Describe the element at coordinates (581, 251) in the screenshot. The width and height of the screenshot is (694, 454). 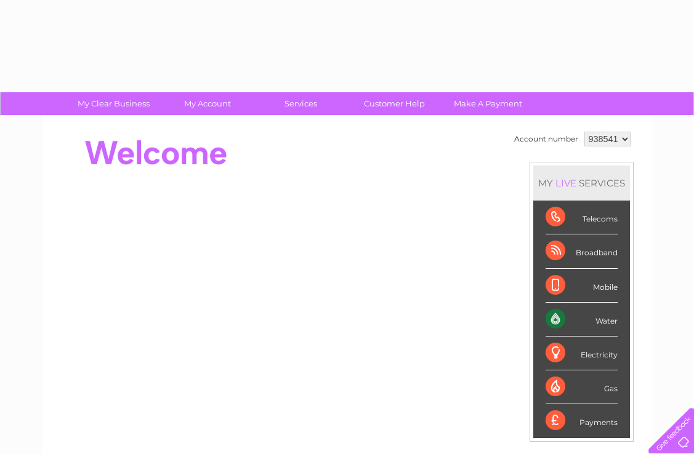
I see `div: Broadband` at that location.